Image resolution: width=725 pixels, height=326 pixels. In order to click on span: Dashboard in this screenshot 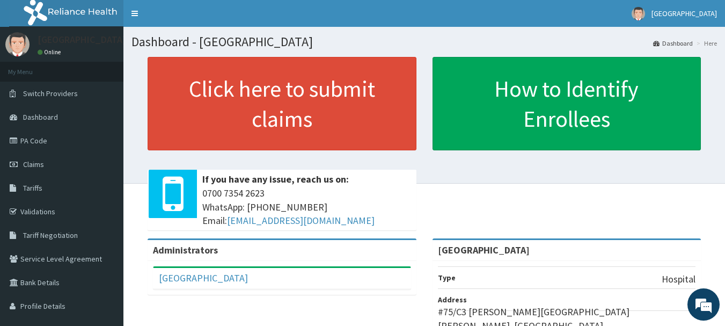, I will do `click(40, 117)`.